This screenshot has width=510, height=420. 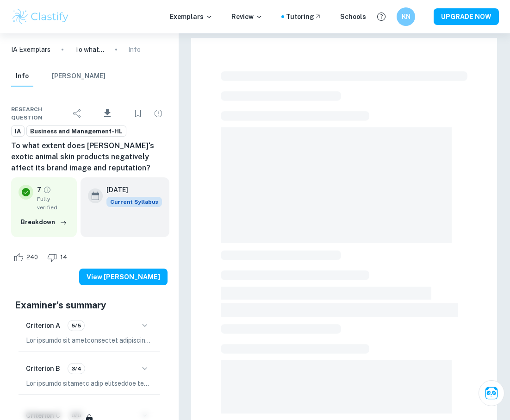 What do you see at coordinates (30, 50) in the screenshot?
I see `p: IA Exemplars` at bounding box center [30, 50].